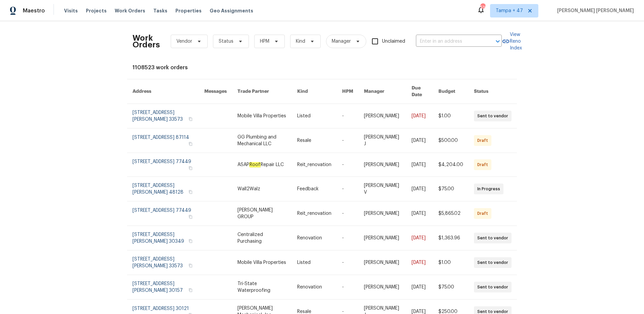 The image size is (644, 314). I want to click on th: Budget, so click(451, 91).